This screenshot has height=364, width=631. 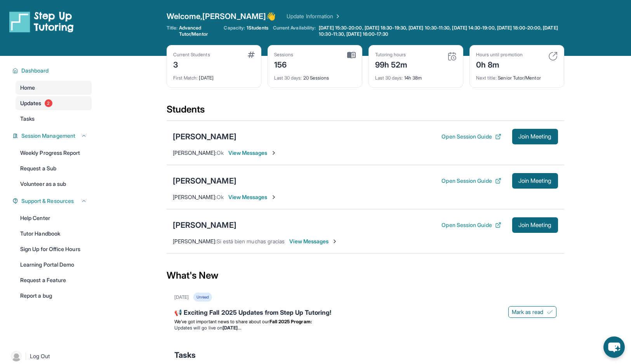 What do you see at coordinates (203, 297) in the screenshot?
I see `div: Unread` at bounding box center [203, 297].